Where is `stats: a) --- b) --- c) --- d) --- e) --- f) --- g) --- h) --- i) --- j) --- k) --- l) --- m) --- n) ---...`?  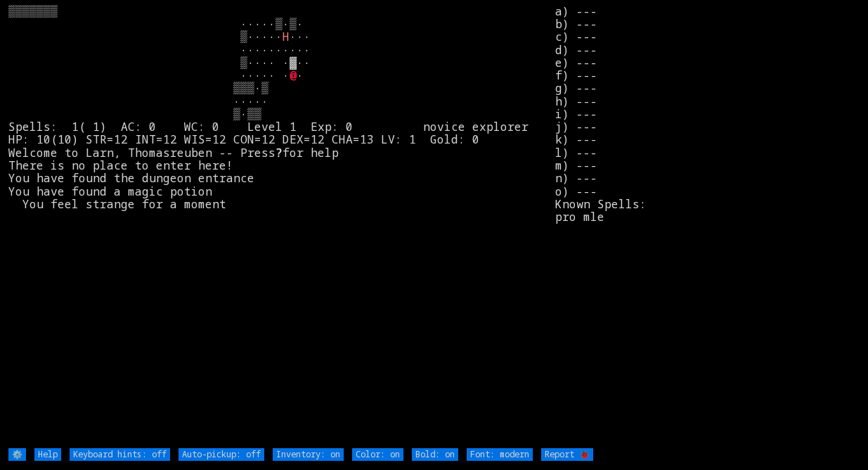 stats: a) --- b) --- c) --- d) --- e) --- f) --- g) --- h) --- i) --- j) --- k) --- l) --- m) --- n) ---... is located at coordinates (707, 225).